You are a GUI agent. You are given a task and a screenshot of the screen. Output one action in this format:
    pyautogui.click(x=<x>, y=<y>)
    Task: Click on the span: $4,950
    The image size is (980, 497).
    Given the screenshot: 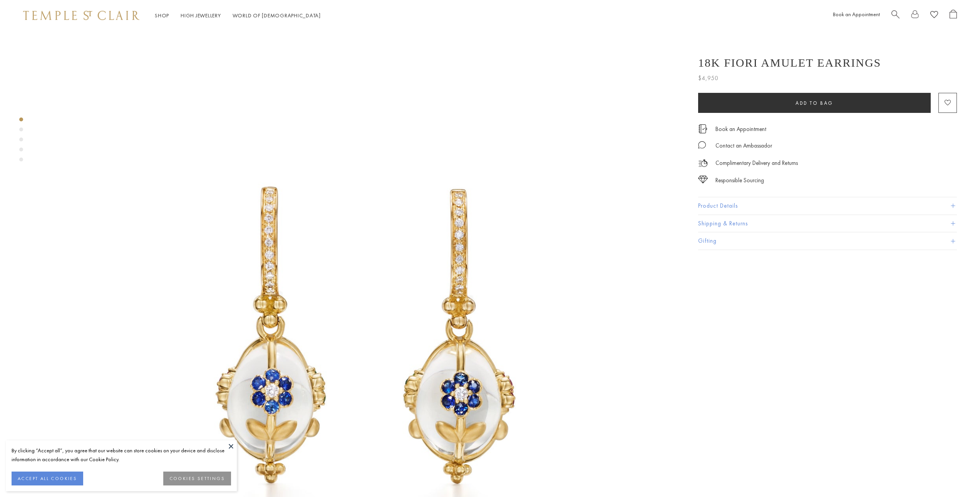 What is the action you would take?
    pyautogui.click(x=708, y=78)
    